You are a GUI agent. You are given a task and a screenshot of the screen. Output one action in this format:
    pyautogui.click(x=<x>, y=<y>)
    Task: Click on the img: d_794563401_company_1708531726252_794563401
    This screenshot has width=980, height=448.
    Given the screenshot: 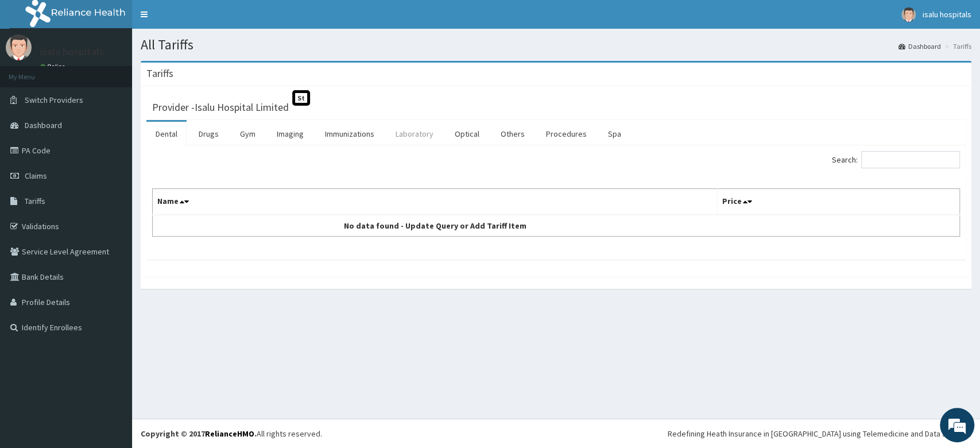 What is the action you would take?
    pyautogui.click(x=34, y=72)
    